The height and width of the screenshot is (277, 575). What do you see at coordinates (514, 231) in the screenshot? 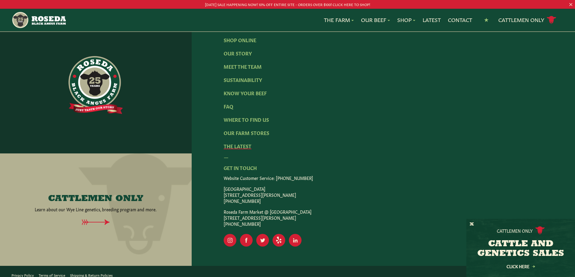
I see `p: Cattlemen Only` at bounding box center [514, 231].